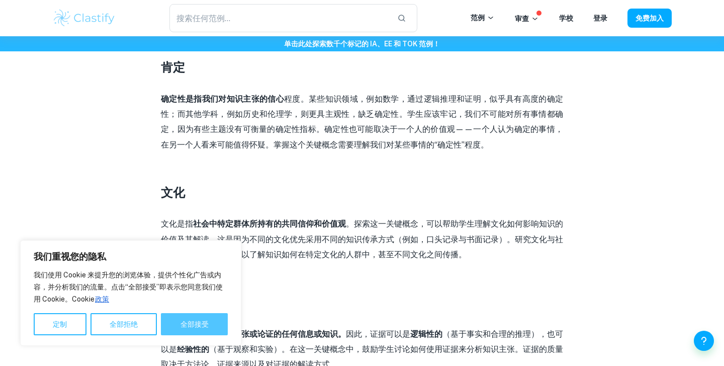 This screenshot has width=724, height=366. What do you see at coordinates (316, 44) in the screenshot?
I see `font: 单击此处探索数千个` at bounding box center [316, 44].